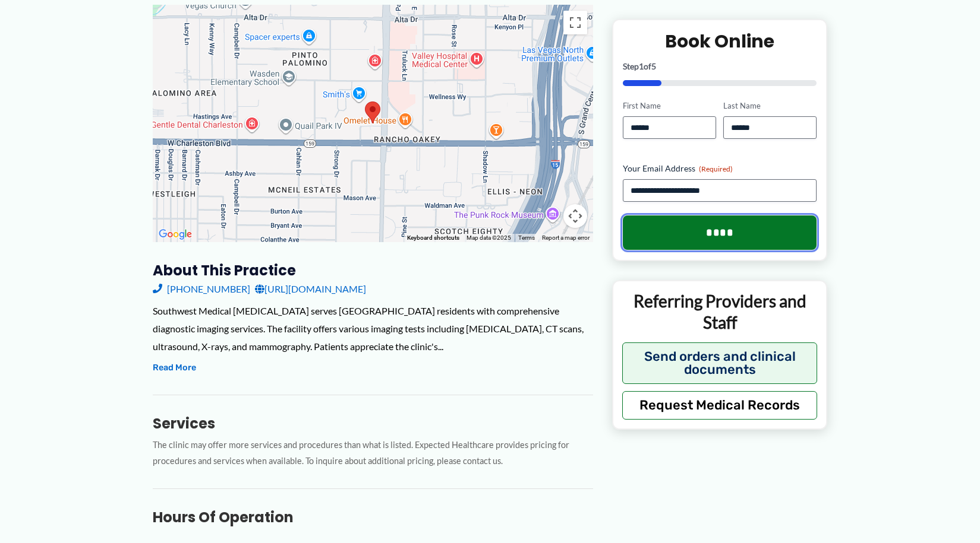  Describe the element at coordinates (566, 237) in the screenshot. I see `a: Report a map error` at that location.